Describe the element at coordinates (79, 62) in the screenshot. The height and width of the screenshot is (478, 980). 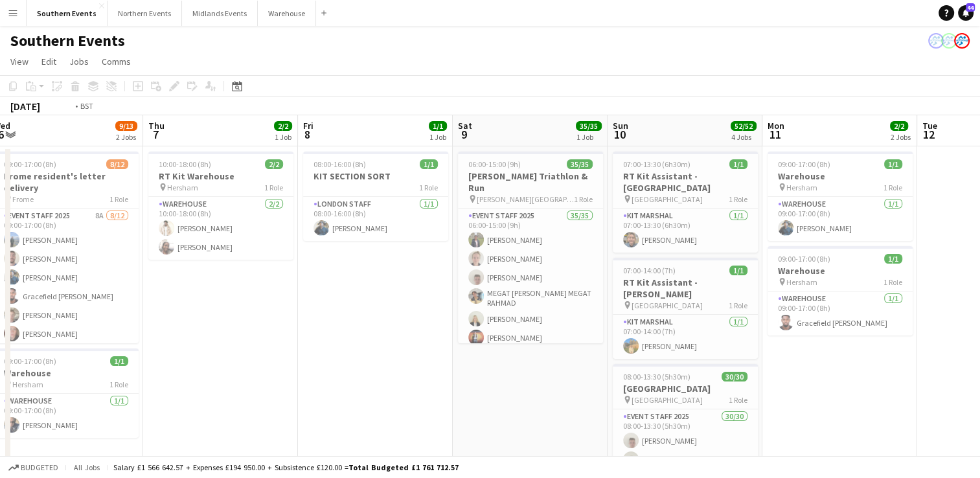
I see `span: Jobs` at that location.